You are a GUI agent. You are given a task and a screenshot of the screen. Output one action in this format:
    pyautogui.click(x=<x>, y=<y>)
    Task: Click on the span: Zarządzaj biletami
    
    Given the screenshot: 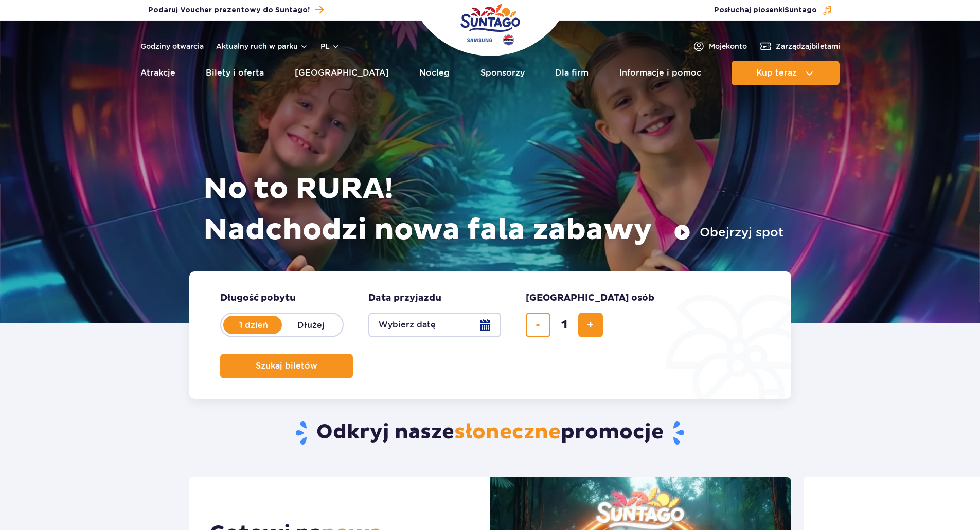 What is the action you would take?
    pyautogui.click(x=807, y=46)
    